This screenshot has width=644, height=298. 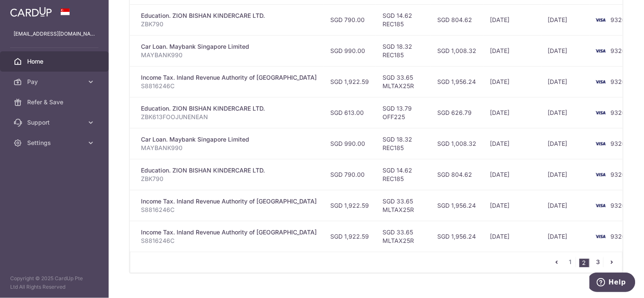 What do you see at coordinates (55, 123) in the screenshot?
I see `span: Support` at bounding box center [55, 123].